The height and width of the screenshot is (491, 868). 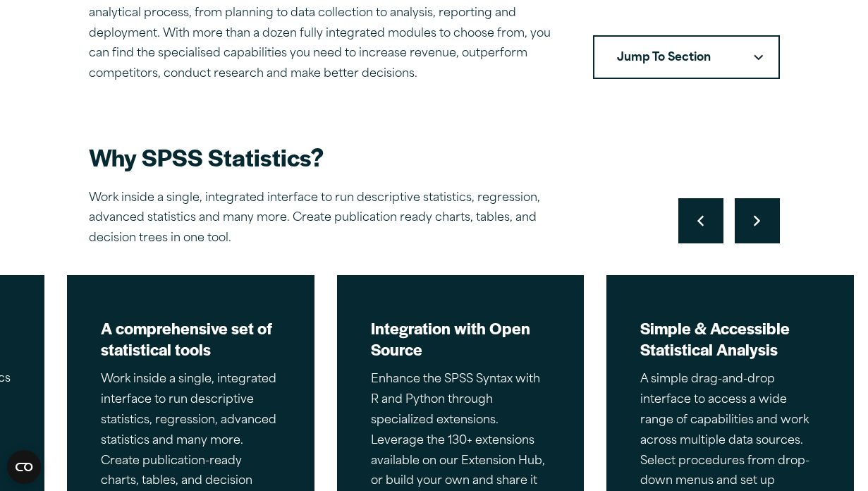 I want to click on p: Work inside a single, integrated interface to run descriptive statistics, regression, advanced st..., so click(x=336, y=219).